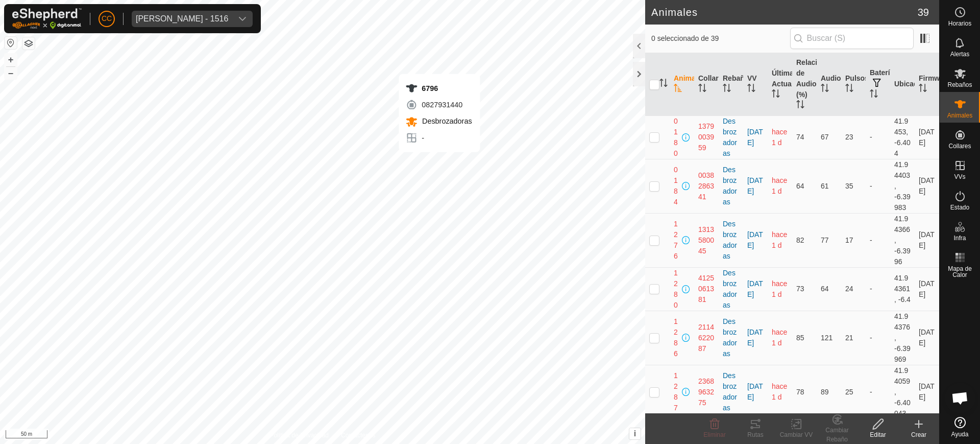 The width and height of the screenshot is (980, 444). Describe the element at coordinates (854, 137) in the screenshot. I see `td: 23` at that location.